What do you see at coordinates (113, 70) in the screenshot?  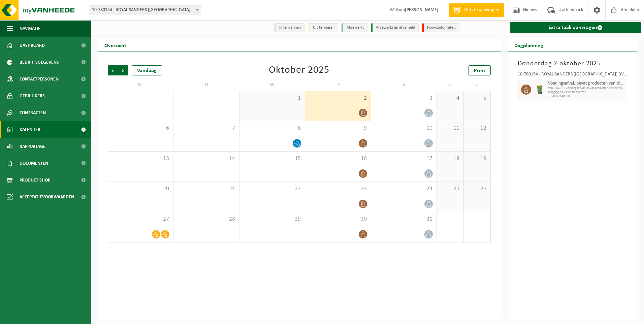 I see `span: Vorige` at bounding box center [113, 70].